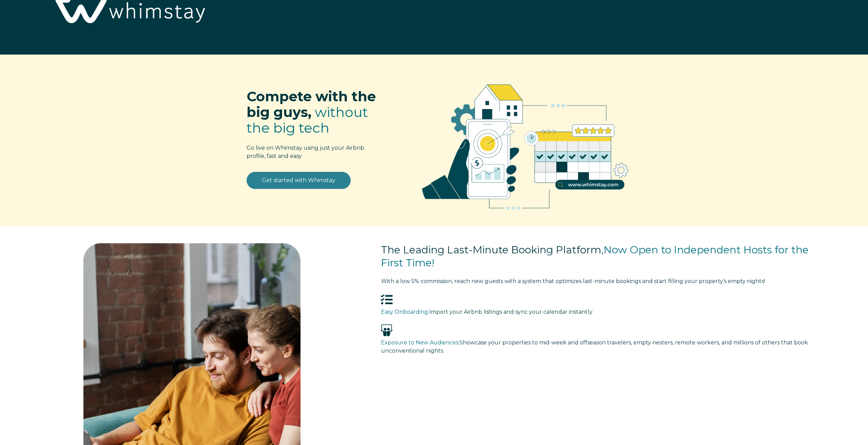  I want to click on span: Easy Onboarding:, so click(405, 312).